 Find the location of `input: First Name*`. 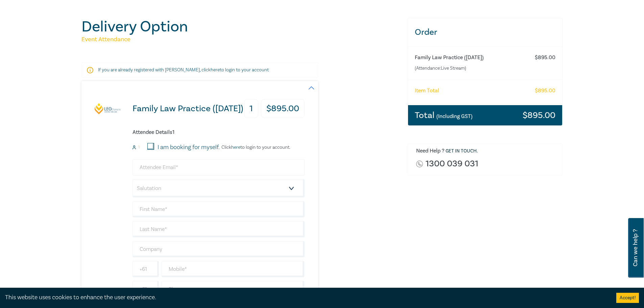

input: First Name* is located at coordinates (219, 210).